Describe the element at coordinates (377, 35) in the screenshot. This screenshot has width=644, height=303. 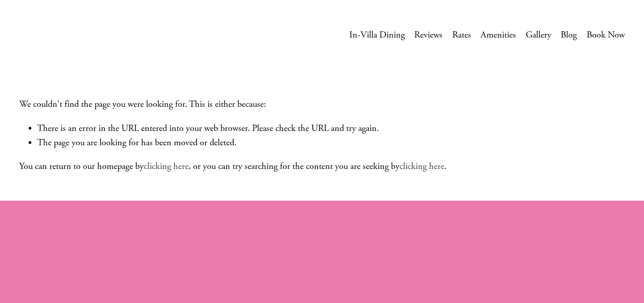
I see `a: In-Villa Dining` at that location.